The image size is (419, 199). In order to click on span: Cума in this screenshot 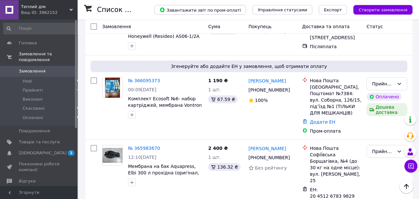, I will do `click(214, 27)`.